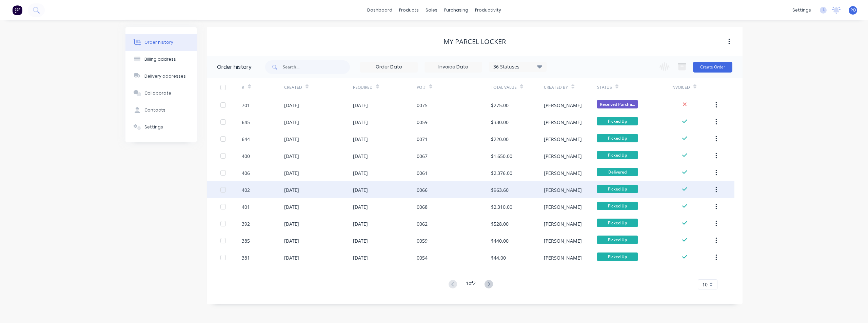 The height and width of the screenshot is (323, 868). Describe the element at coordinates (681, 87) in the screenshot. I see `div: Invoiced` at that location.